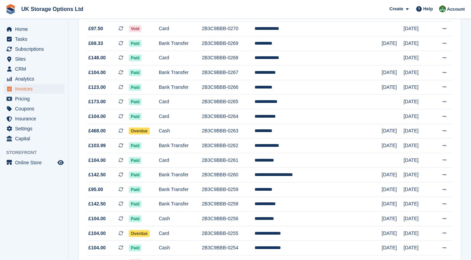  Describe the element at coordinates (228, 73) in the screenshot. I see `td: 2B3C9BBB-0267` at that location.